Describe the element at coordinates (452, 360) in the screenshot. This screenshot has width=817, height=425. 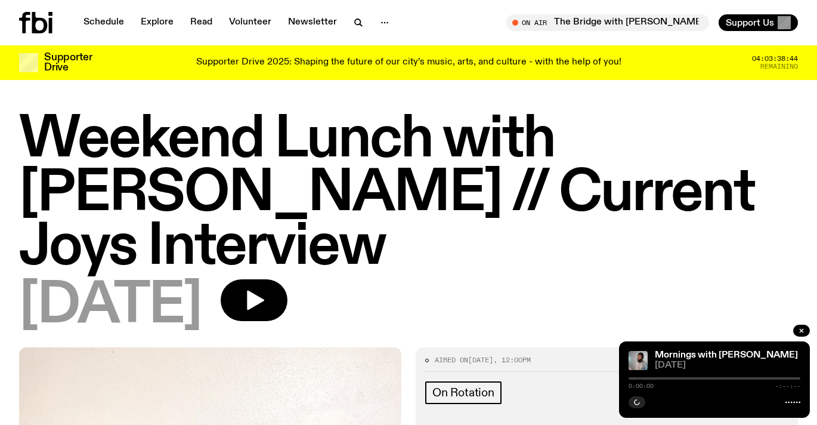
I see `span: Aired on` at that location.